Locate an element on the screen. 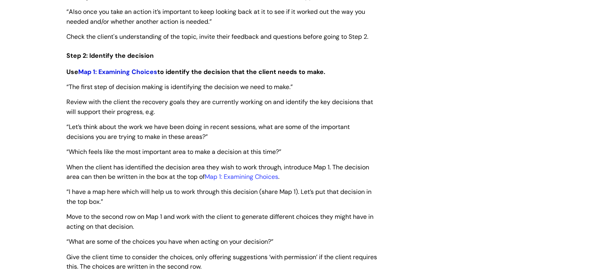 This screenshot has width=607, height=275. span: Review with the client the recovery goals they are currently working on and identify the key deci... is located at coordinates (220, 107).